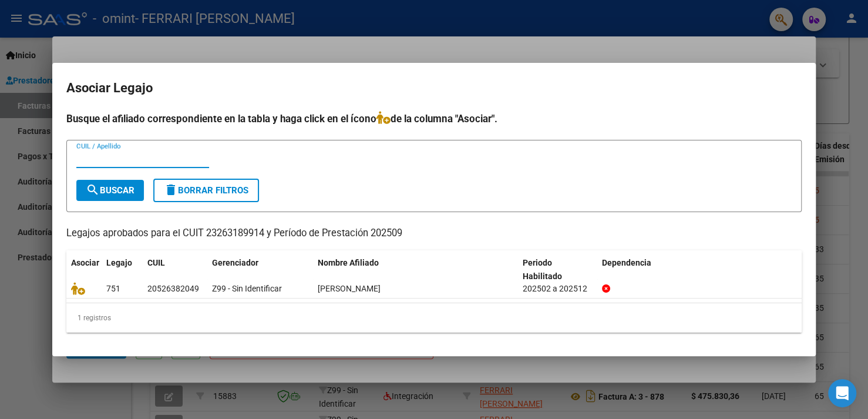 The height and width of the screenshot is (419, 868). Describe the element at coordinates (434, 318) in the screenshot. I see `div: 1 registros` at that location.